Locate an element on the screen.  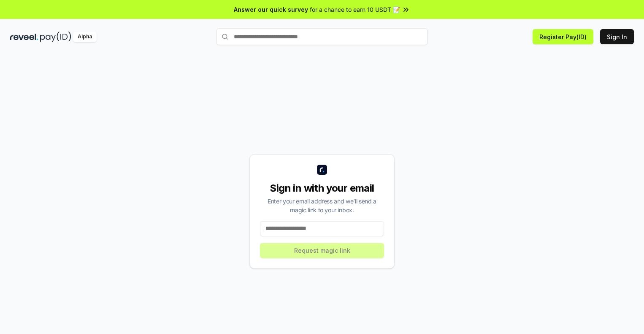
img: pay_id is located at coordinates (56, 37).